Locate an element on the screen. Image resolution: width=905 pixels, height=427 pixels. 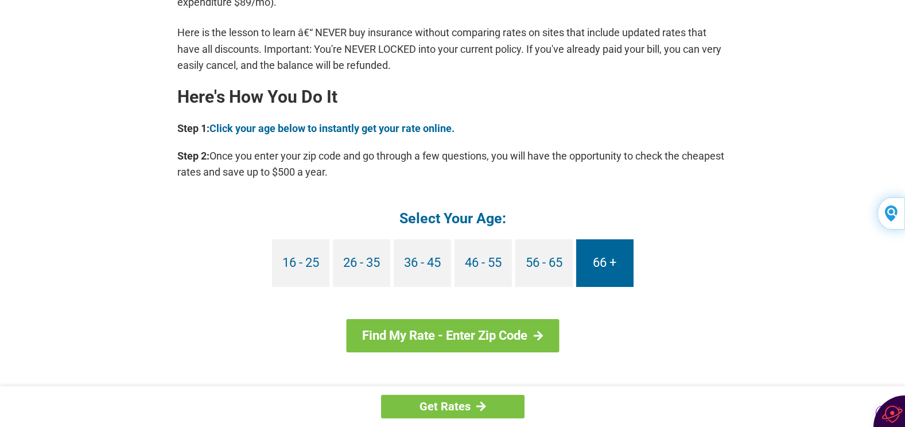
b: Step 1: is located at coordinates (193, 128).